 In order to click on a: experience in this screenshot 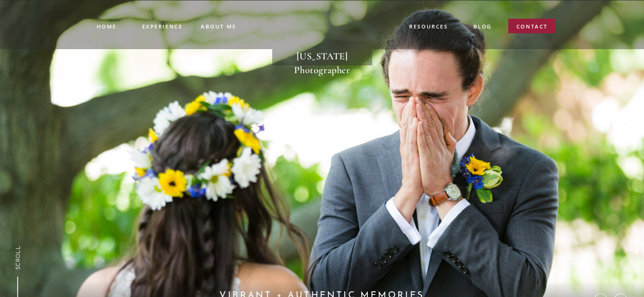, I will do `click(162, 25)`.